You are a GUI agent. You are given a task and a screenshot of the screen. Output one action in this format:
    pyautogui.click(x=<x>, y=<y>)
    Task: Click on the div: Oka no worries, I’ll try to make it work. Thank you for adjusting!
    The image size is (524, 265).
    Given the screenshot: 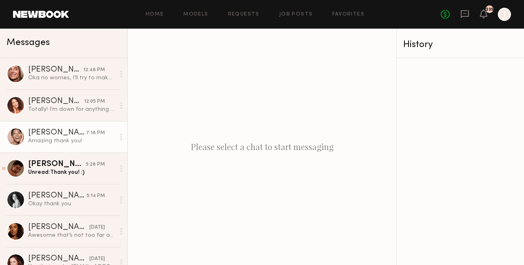 What is the action you would take?
    pyautogui.click(x=71, y=78)
    